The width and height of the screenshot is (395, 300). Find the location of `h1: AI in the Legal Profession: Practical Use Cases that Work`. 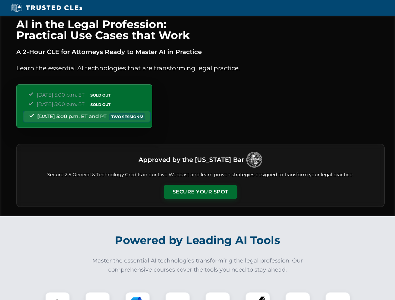

h1: AI in the Legal Profession: Practical Use Cases that Work is located at coordinates (200, 30).